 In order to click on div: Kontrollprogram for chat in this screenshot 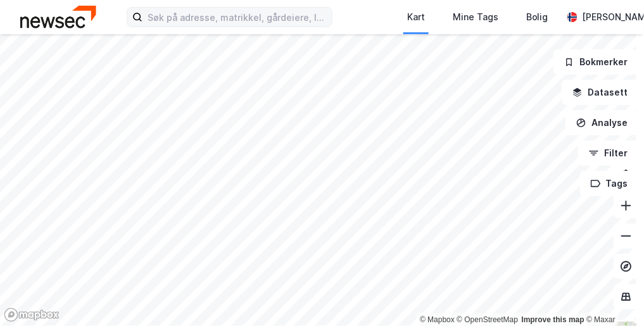, I will do `click(612, 296)`.